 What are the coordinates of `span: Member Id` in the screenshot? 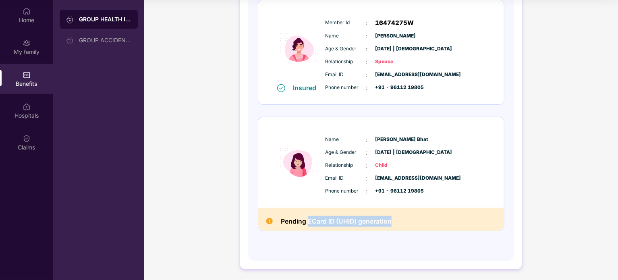 It's located at (346, 23).